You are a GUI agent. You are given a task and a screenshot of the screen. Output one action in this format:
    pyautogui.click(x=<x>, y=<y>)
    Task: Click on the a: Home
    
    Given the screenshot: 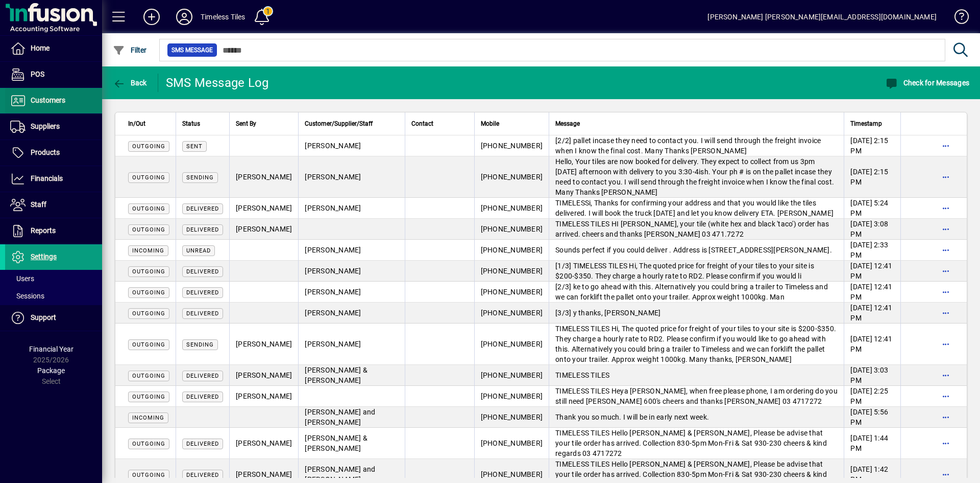 What is the action you would take?
    pyautogui.click(x=53, y=49)
    